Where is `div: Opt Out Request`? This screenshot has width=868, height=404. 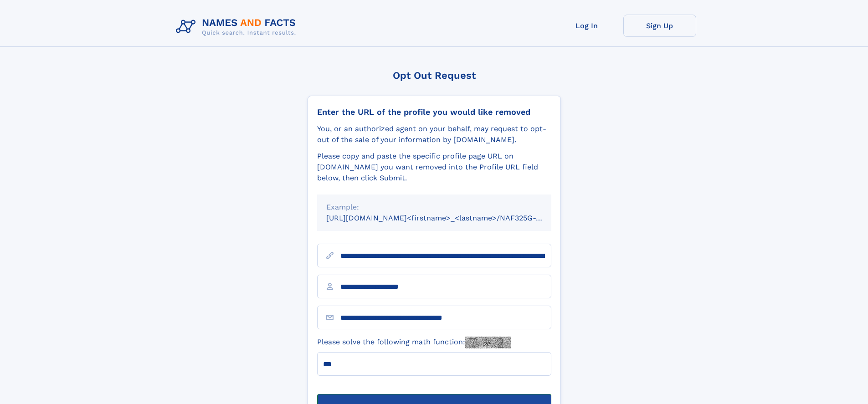 div: Opt Out Request is located at coordinates (434, 75).